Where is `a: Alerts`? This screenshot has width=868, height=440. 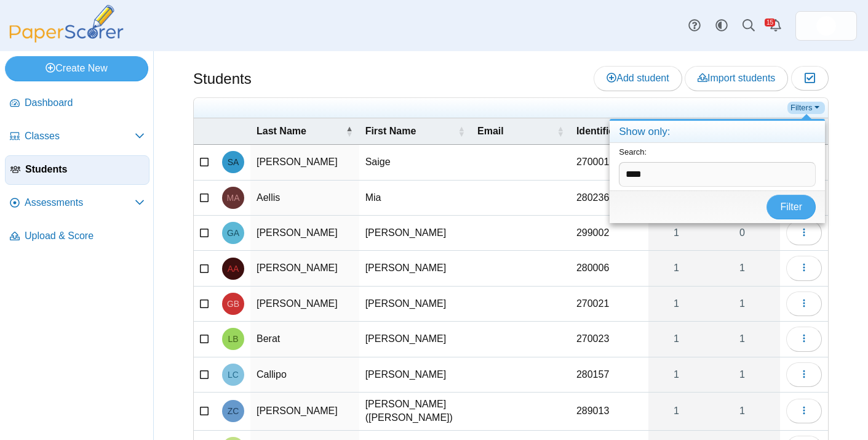 a: Alerts is located at coordinates (776, 25).